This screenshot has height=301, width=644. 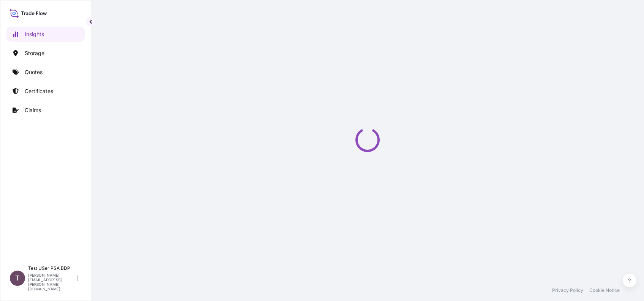 I want to click on p: Claims, so click(x=33, y=110).